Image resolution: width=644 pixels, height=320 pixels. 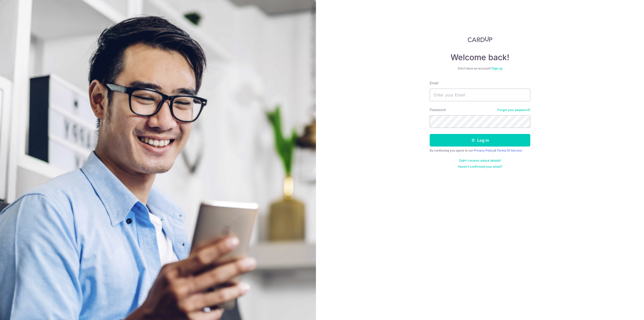 What do you see at coordinates (480, 167) in the screenshot?
I see `a: Haven't confirmed your email?` at bounding box center [480, 167].